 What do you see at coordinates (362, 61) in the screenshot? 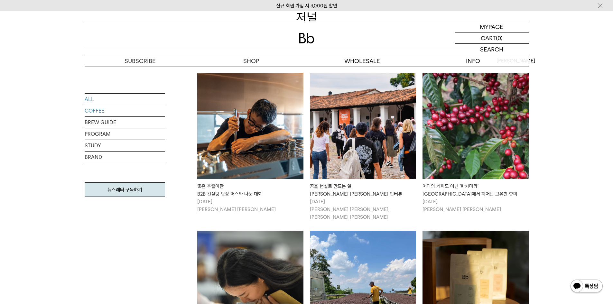
I see `p: WHOLESALE` at bounding box center [362, 61].